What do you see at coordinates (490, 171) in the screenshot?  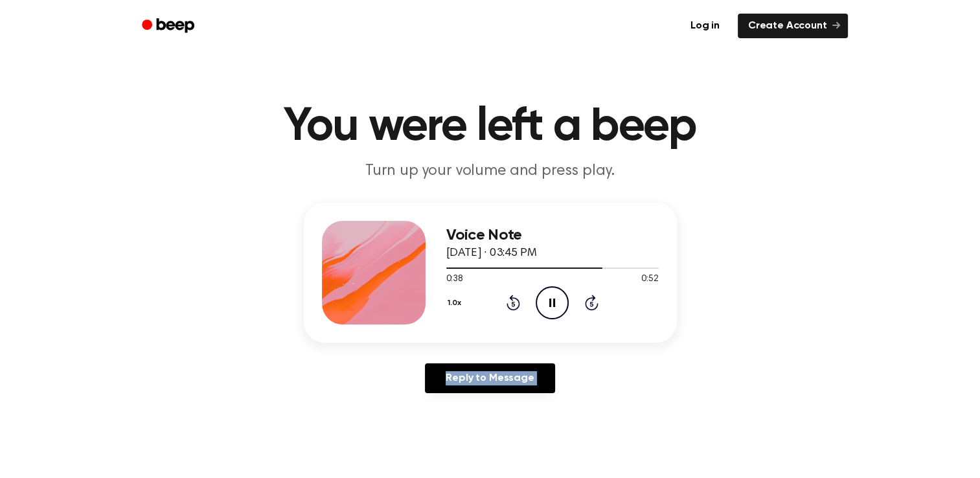 I see `p: Turn up your volume and press play.` at bounding box center [490, 171].